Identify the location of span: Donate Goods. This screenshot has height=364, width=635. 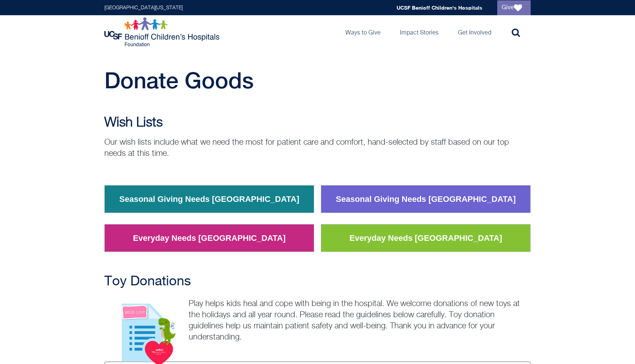
(179, 80).